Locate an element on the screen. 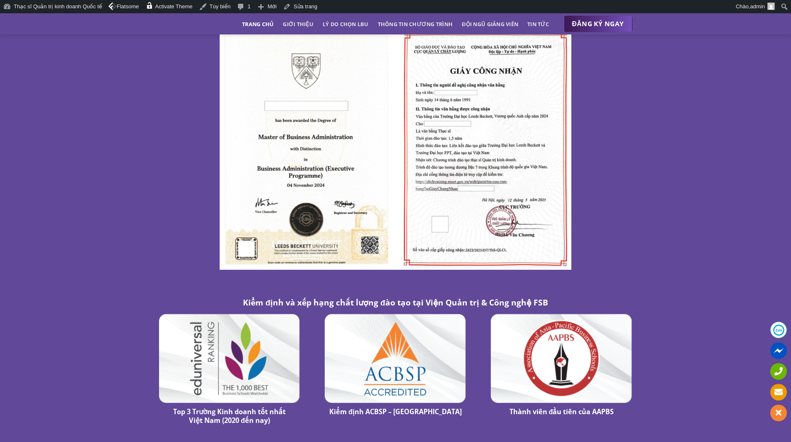 This screenshot has height=442, width=791. a: ĐĂNG KÝ NGAY is located at coordinates (598, 24).